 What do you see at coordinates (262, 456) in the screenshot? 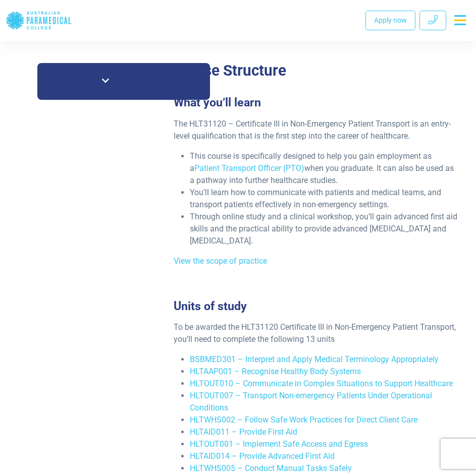
I see `a: HLTAID014 – Provide Advanced First Aid` at bounding box center [262, 456].